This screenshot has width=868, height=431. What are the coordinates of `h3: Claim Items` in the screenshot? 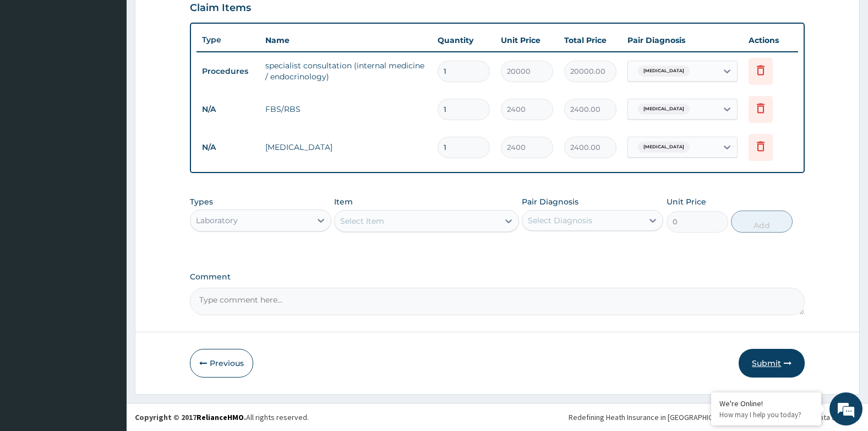 It's located at (220, 8).